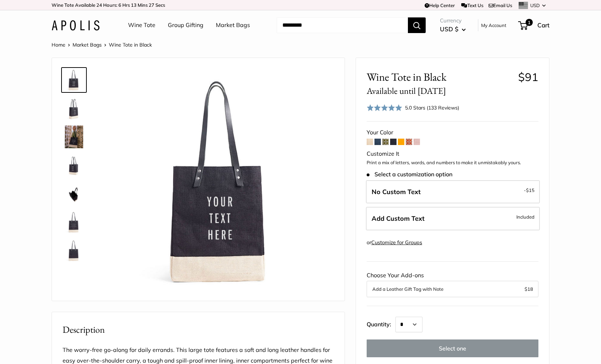  I want to click on button: Select one, so click(452, 349).